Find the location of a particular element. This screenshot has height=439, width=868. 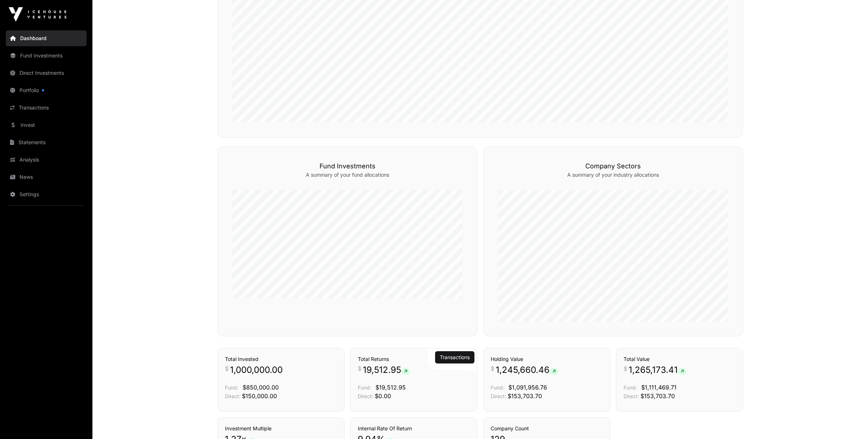

div: Chat Widget is located at coordinates (850, 422).